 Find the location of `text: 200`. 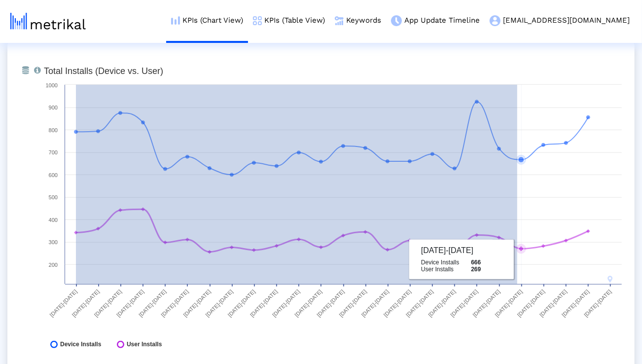

text: 200 is located at coordinates (53, 265).